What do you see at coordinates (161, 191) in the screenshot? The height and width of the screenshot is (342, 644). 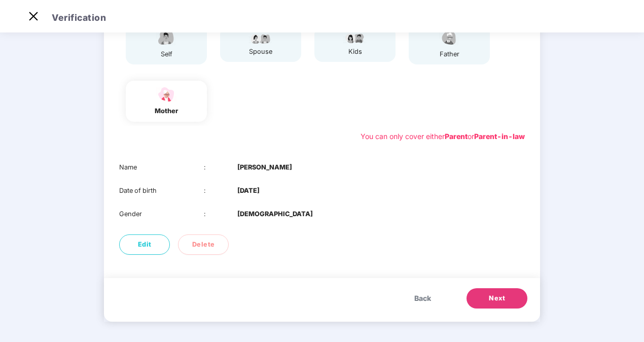 I see `div: Date of birth` at bounding box center [161, 191].